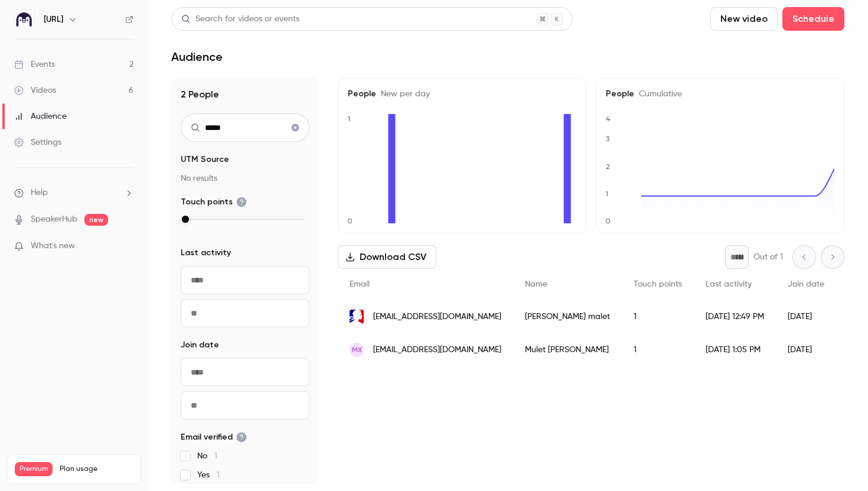 This screenshot has width=868, height=491. I want to click on span: Email, so click(359, 285).